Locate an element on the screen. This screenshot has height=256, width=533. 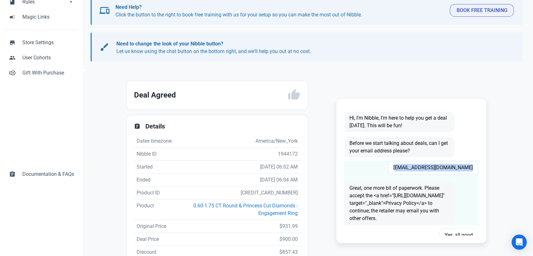
span: Gift With Purchase is located at coordinates (48, 73).